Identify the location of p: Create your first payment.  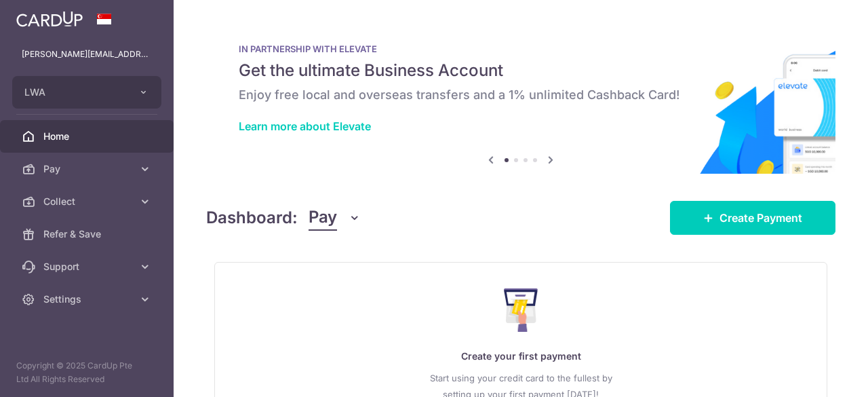
(521, 356).